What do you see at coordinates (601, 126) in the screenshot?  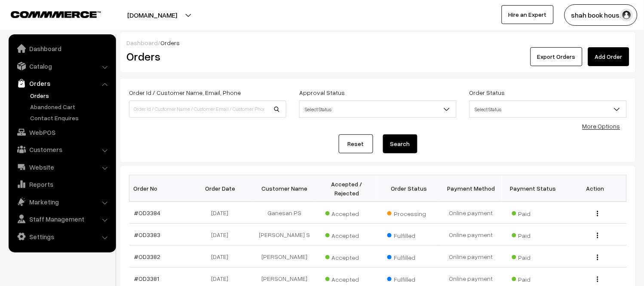 I see `a: More Options` at bounding box center [601, 126].